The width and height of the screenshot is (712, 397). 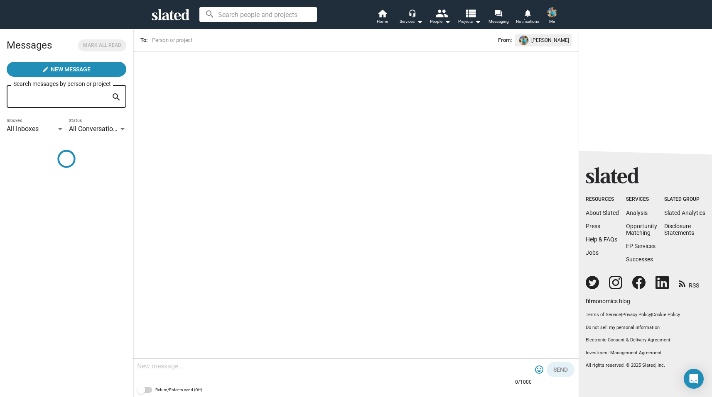 What do you see at coordinates (411, 17) in the screenshot?
I see `button: Services` at bounding box center [411, 17].